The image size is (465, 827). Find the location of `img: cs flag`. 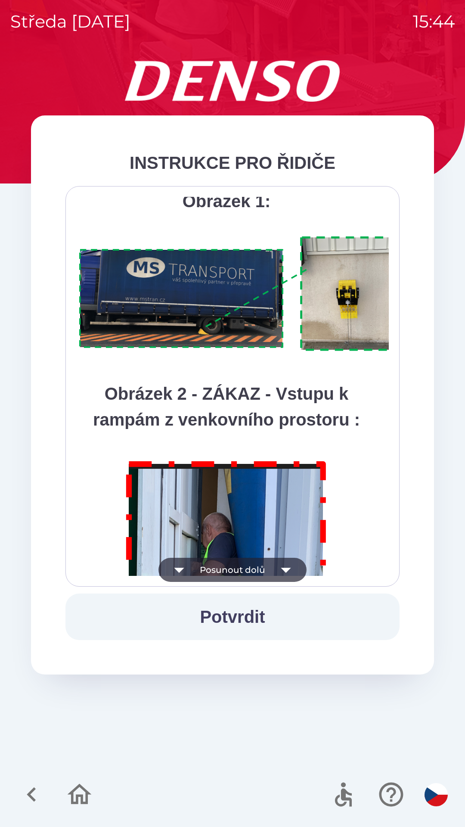

img: cs flag is located at coordinates (436, 794).